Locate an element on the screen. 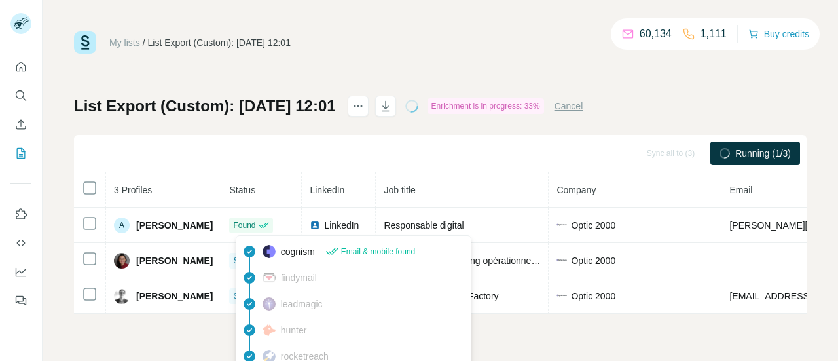  button: Use Surfe API is located at coordinates (21, 243).